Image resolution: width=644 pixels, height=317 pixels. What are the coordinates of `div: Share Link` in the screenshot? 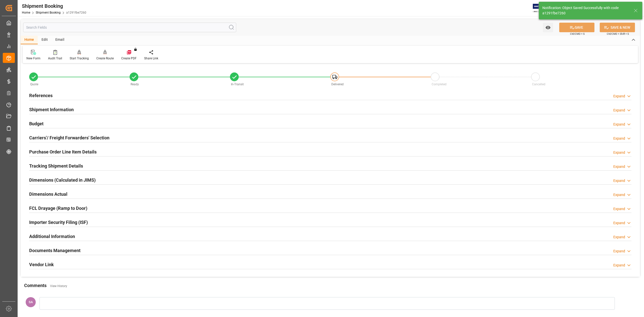 It's located at (151, 58).